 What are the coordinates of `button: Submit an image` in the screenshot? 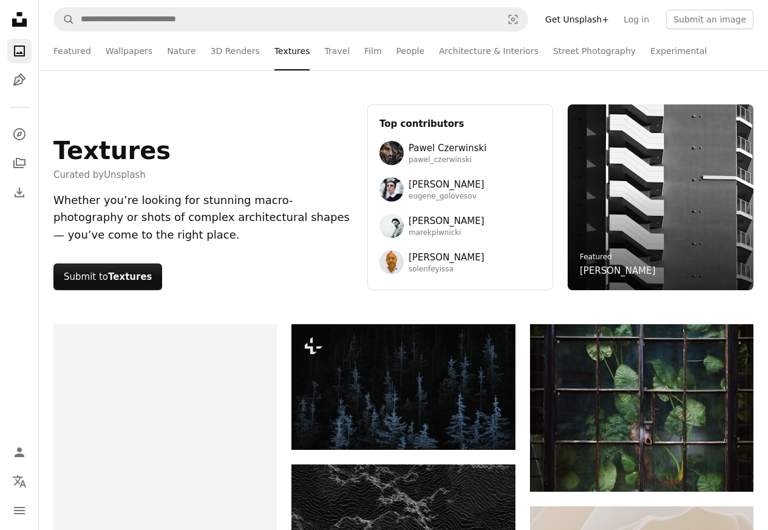 It's located at (709, 19).